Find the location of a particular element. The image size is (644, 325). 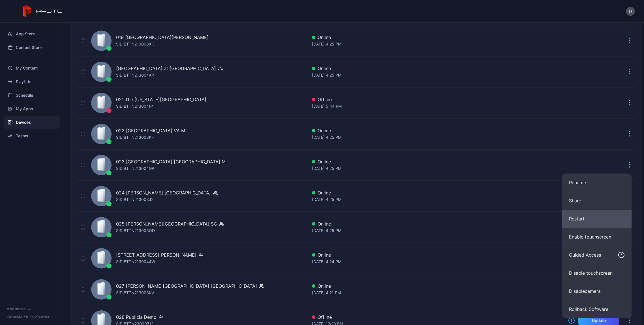

a: Terms Of Service is located at coordinates (37, 317).